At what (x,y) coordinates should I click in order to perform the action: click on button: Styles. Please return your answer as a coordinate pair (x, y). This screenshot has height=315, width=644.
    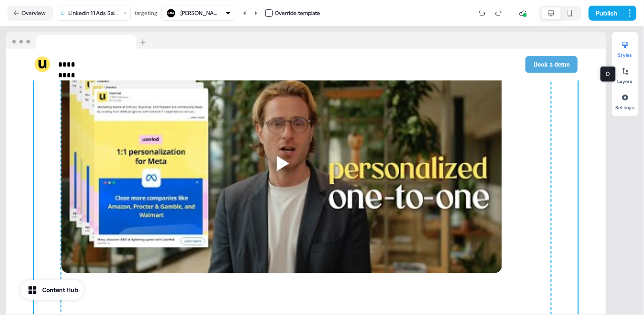
    Looking at the image, I should click on (625, 48).